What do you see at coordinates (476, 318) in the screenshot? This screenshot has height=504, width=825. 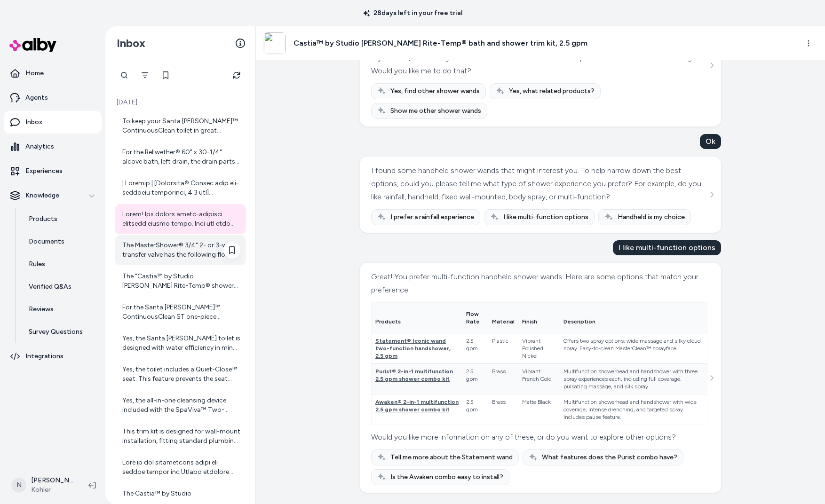 I see `th: Flow Rate` at bounding box center [476, 318].